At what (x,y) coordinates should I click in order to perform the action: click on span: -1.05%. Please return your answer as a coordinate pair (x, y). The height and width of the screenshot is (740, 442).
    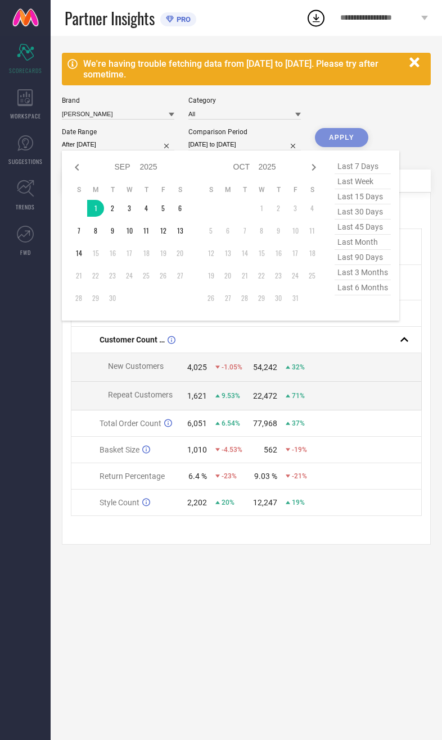
    Looking at the image, I should click on (231, 367).